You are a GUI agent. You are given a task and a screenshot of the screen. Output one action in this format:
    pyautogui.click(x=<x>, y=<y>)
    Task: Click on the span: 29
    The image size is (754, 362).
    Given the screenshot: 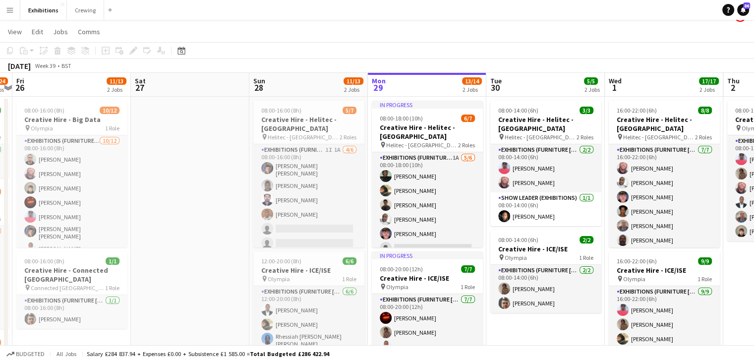 What is the action you would take?
    pyautogui.click(x=378, y=87)
    